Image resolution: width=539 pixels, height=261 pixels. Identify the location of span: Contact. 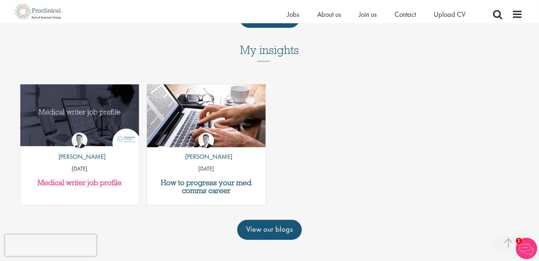
(406, 14).